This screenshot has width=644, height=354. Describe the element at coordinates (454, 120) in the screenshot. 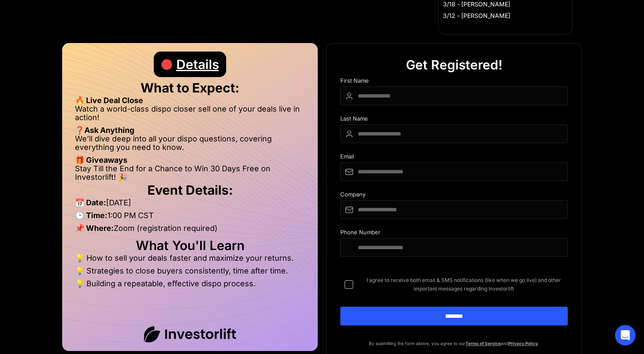

I see `div: Last Name` at that location.